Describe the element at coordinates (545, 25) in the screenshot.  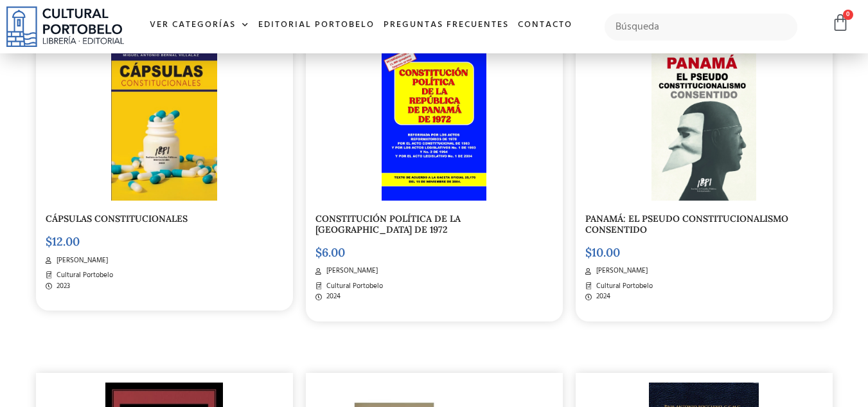
I see `a: Contacto` at that location.